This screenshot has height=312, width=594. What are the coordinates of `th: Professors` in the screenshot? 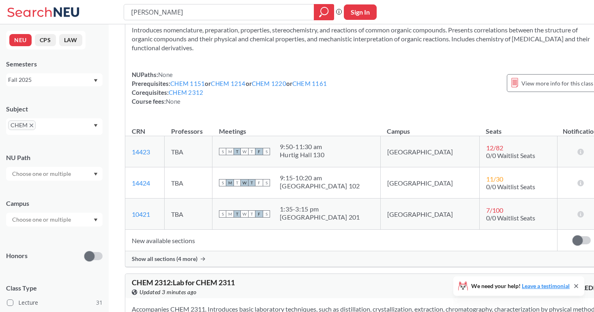 It's located at (189, 127).